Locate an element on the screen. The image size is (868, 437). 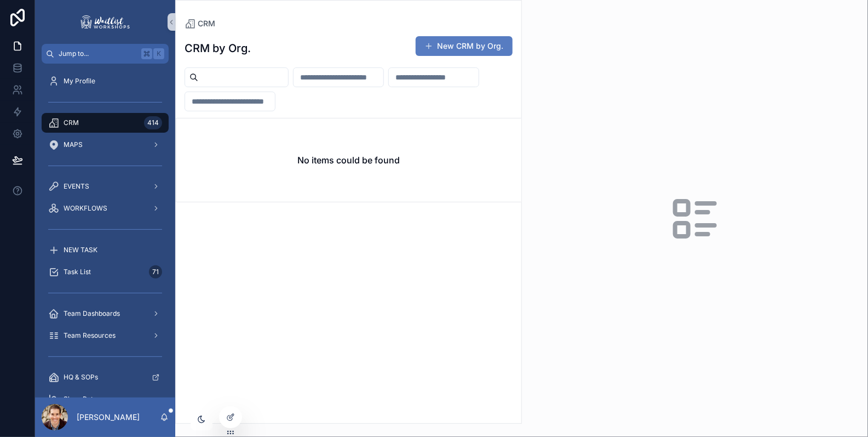
span: Show Rates is located at coordinates (81, 399).